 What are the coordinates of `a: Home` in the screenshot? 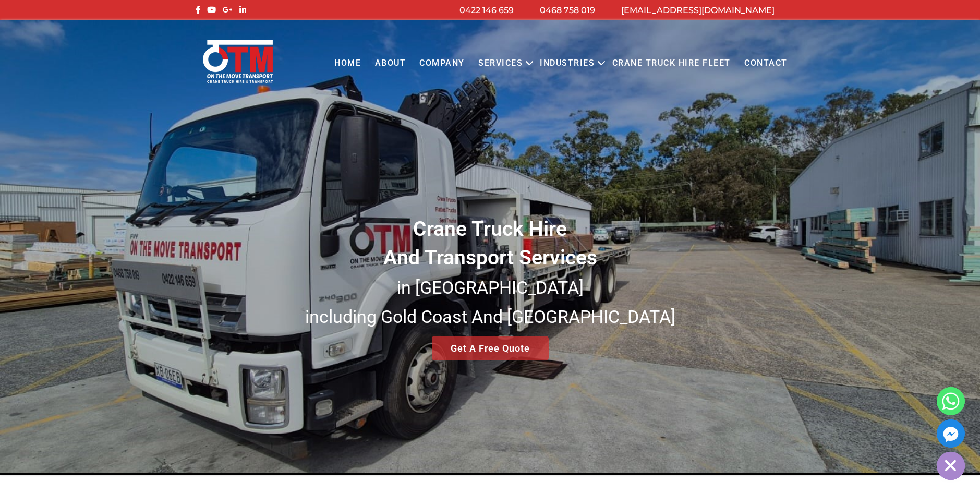 It's located at (348, 63).